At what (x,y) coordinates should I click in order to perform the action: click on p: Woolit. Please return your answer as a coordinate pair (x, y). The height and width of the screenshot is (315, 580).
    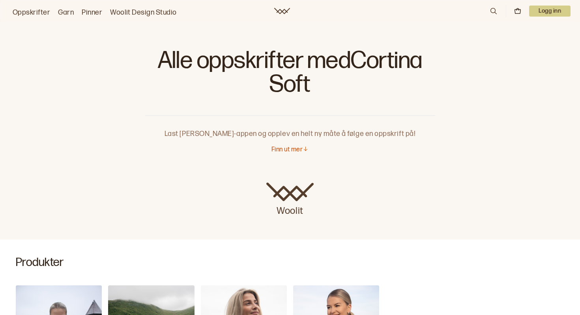
    Looking at the image, I should click on (290, 209).